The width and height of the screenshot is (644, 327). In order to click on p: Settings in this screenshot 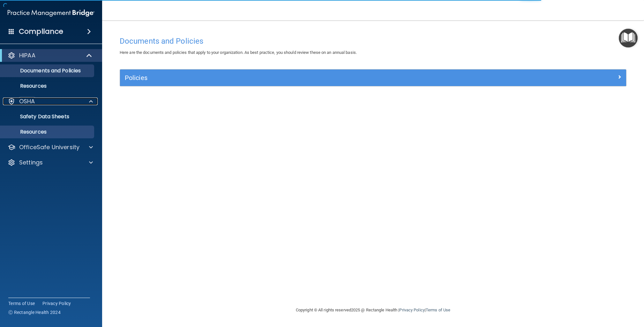, I will do `click(31, 162)`.